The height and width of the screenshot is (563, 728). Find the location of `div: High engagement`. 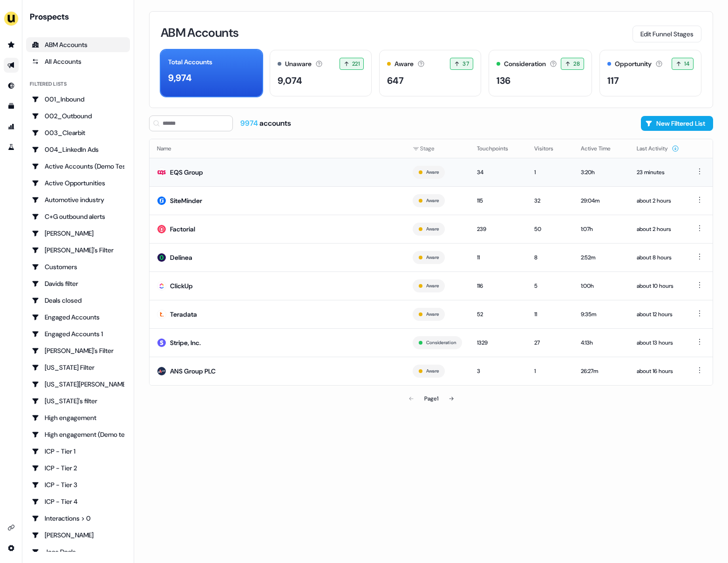

div: High engagement is located at coordinates (77, 418).